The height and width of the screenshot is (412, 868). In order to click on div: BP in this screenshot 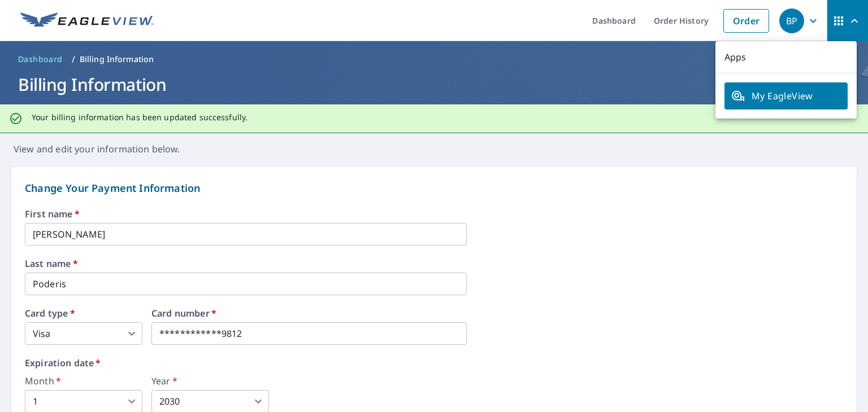, I will do `click(791, 21)`.